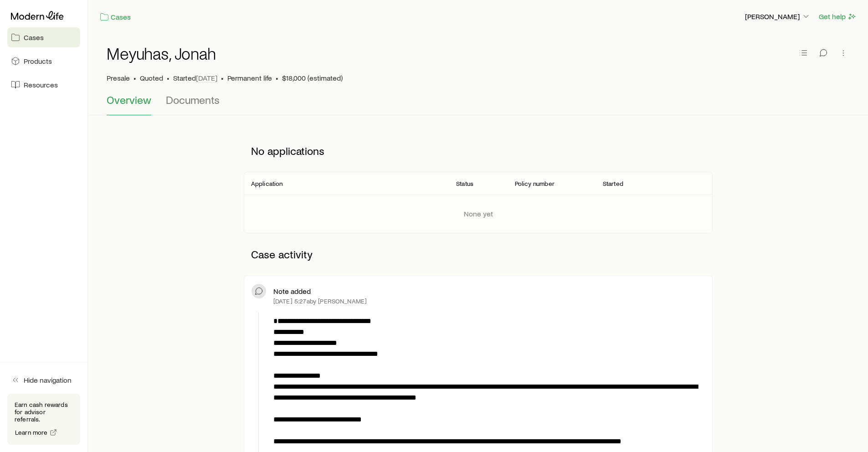  Describe the element at coordinates (292, 291) in the screenshot. I see `p: Note added` at that location.